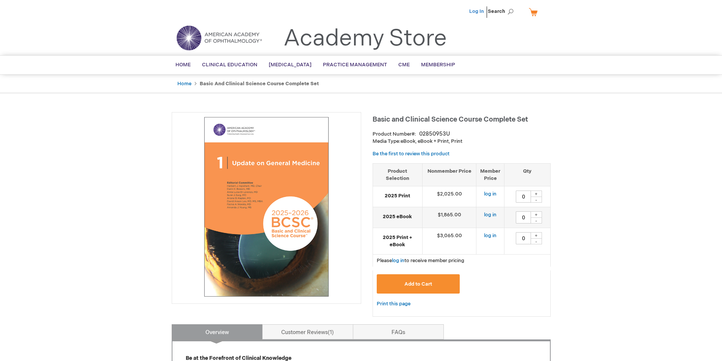 The width and height of the screenshot is (722, 361). I want to click on a: Home, so click(184, 84).